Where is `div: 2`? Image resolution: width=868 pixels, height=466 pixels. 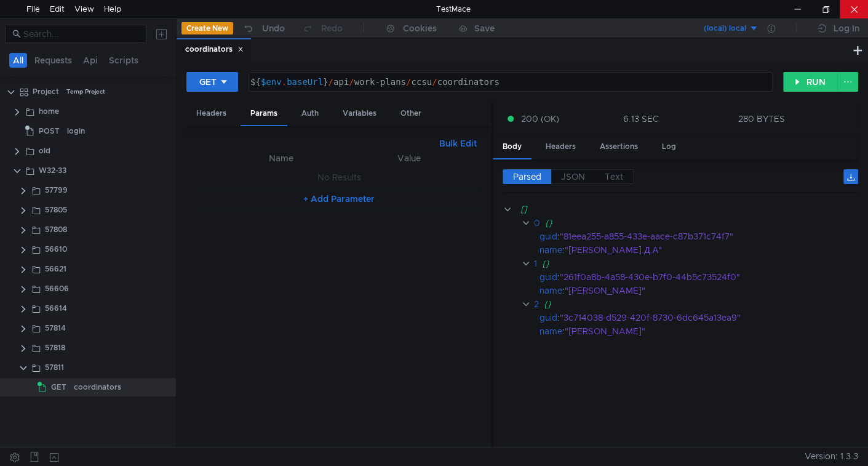
div: 2 is located at coordinates (536, 304).